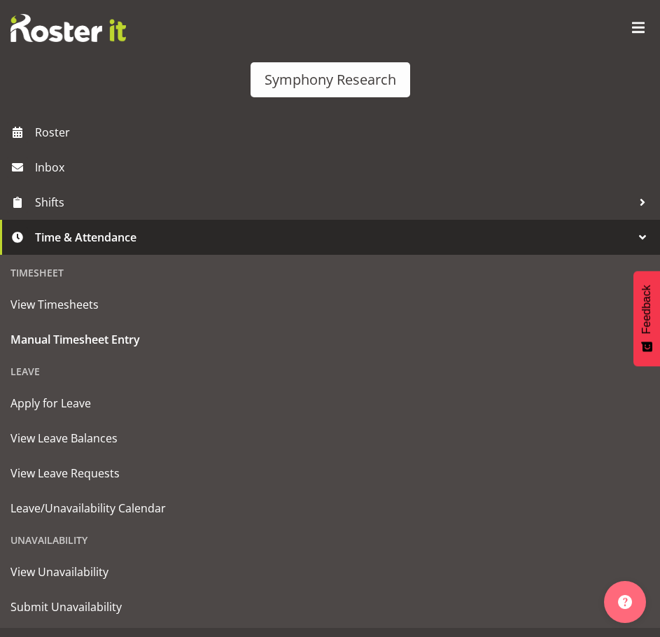 The image size is (660, 637). I want to click on a: View Leave Balances, so click(330, 438).